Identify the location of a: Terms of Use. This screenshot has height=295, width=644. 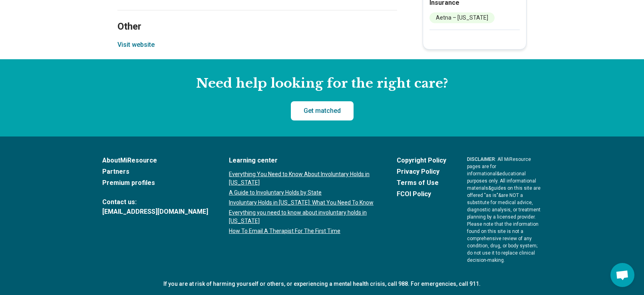
(421, 183).